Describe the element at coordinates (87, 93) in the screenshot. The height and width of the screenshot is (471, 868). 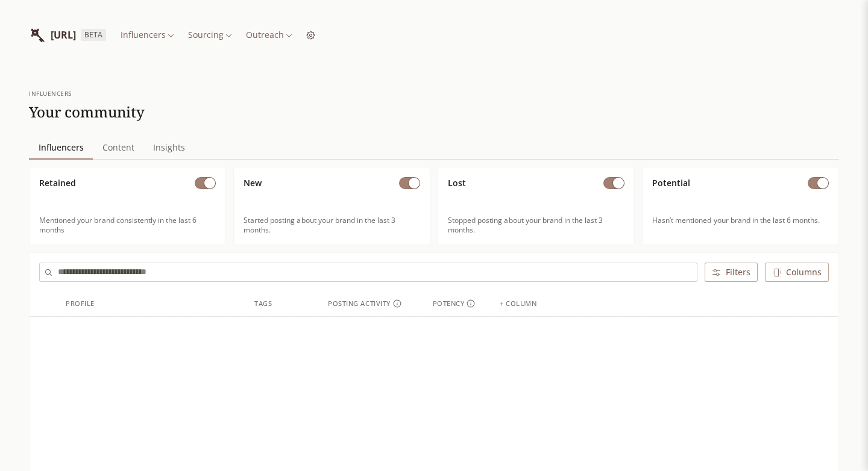
I see `div: influencers` at that location.